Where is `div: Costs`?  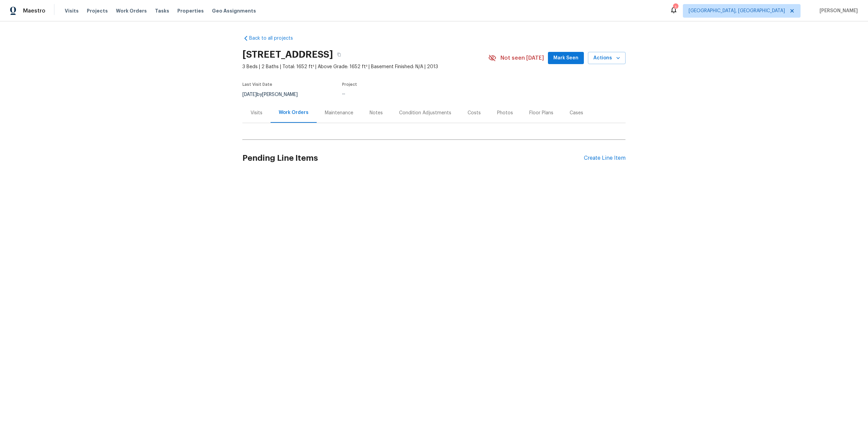
div: Costs is located at coordinates (474, 113).